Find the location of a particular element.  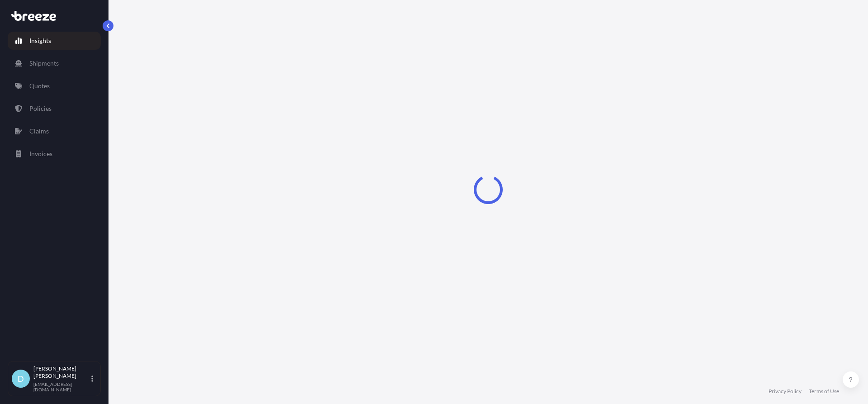

p: Shipments is located at coordinates (44, 63).